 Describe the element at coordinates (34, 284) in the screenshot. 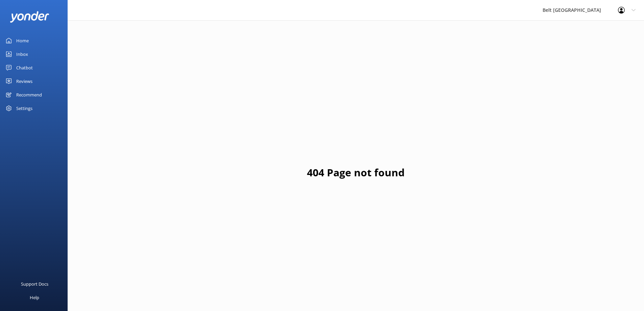

I see `div: Support Docs` at that location.